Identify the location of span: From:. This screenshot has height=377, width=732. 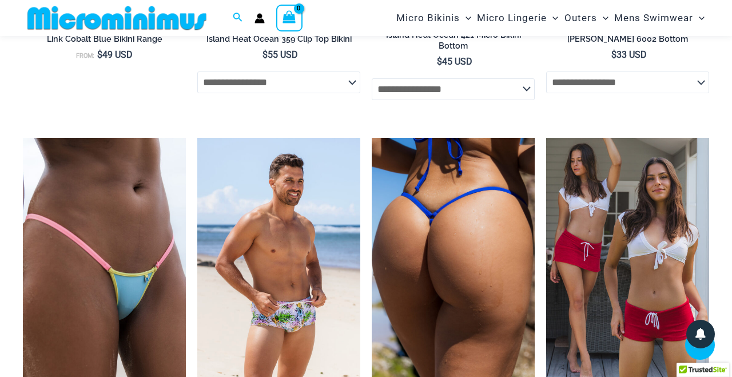
(85, 55).